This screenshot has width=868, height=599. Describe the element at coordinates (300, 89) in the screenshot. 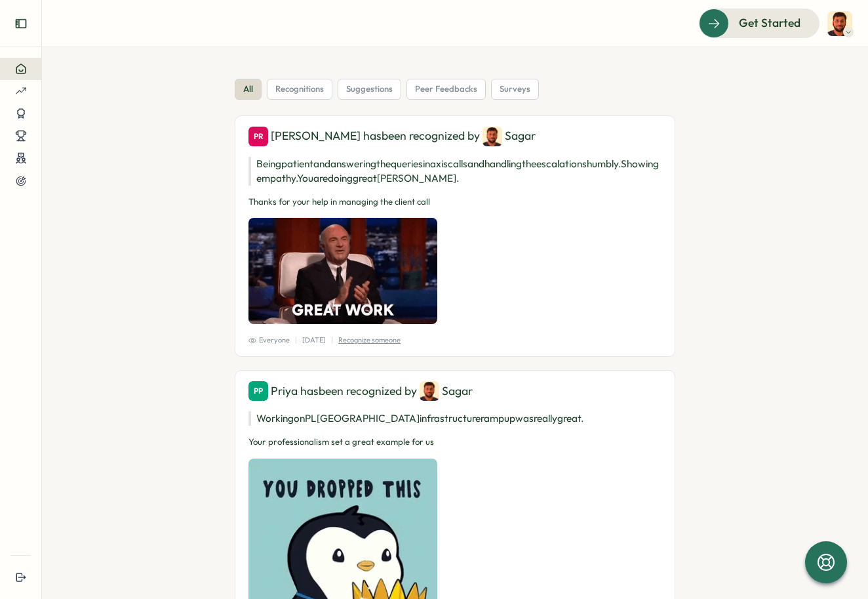

I see `span: recognitions` at that location.